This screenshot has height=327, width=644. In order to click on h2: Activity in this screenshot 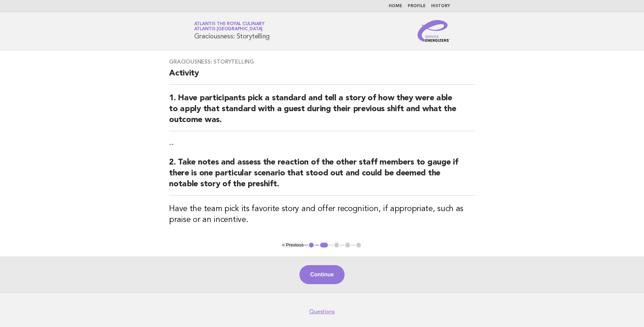, I will do `click(322, 76)`.